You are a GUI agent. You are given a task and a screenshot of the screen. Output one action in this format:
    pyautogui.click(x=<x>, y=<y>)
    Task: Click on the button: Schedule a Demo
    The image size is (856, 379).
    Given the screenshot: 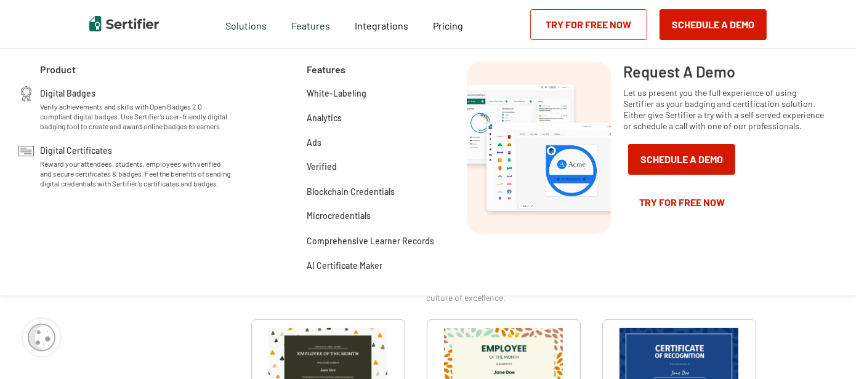 What is the action you would take?
    pyautogui.click(x=713, y=25)
    